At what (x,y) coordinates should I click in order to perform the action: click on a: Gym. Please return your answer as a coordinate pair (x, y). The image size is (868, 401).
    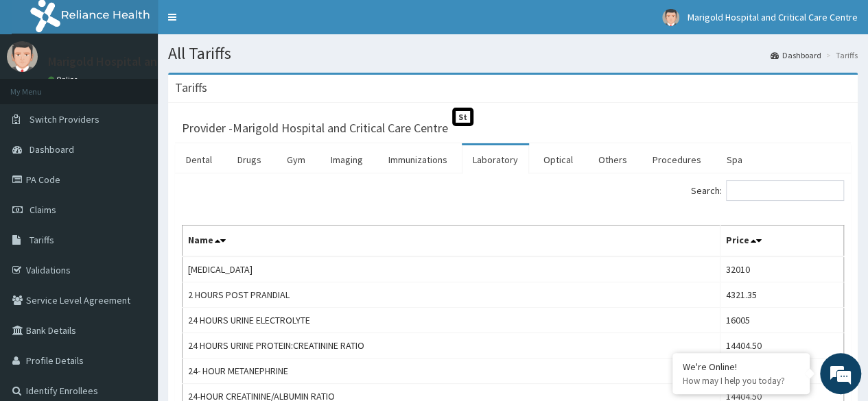
    Looking at the image, I should click on (296, 160).